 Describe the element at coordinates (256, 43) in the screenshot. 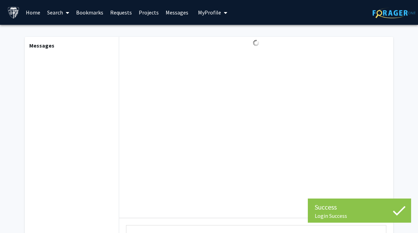

I see `img: Loading` at that location.